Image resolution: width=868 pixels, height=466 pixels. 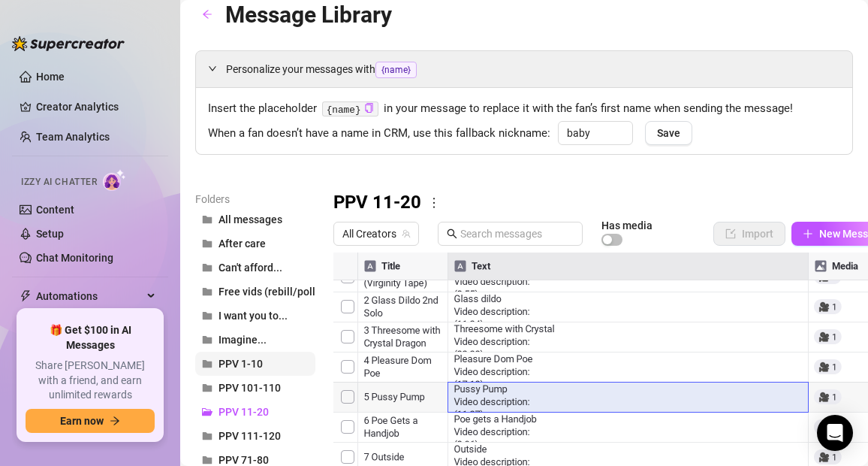 I want to click on span: Automations, so click(x=90, y=296).